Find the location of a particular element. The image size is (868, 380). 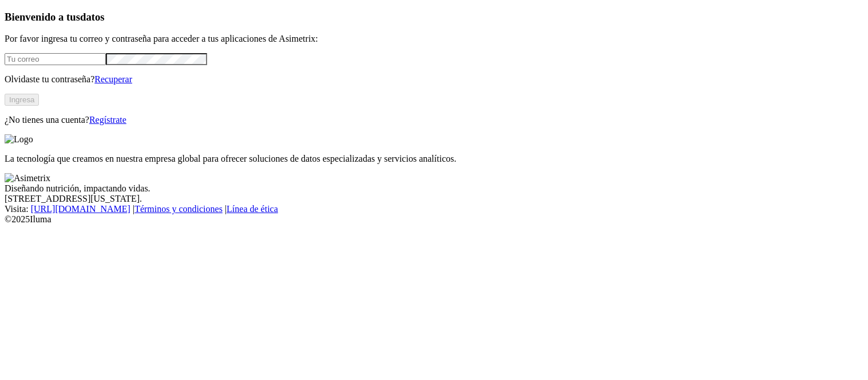

div: © 2025 Iluma is located at coordinates (434, 219).